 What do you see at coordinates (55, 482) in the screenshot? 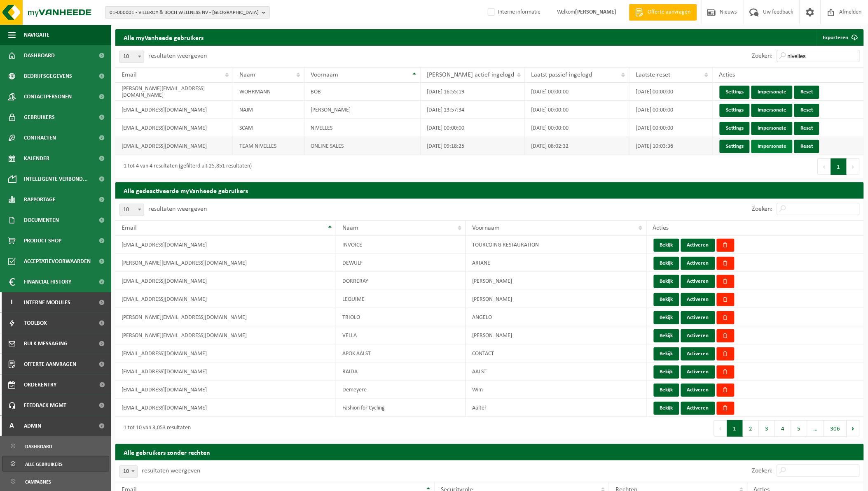
I see `a: Campagnes` at bounding box center [55, 482].